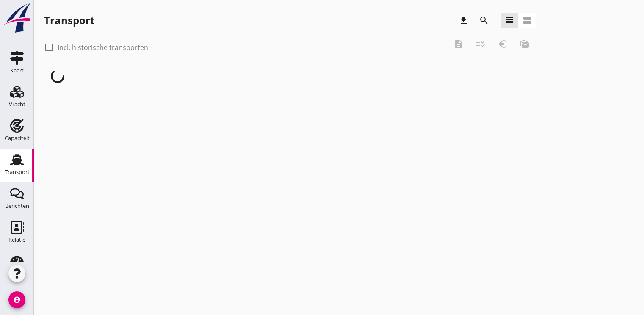  What do you see at coordinates (510, 20) in the screenshot?
I see `i: view_headline` at bounding box center [510, 20].